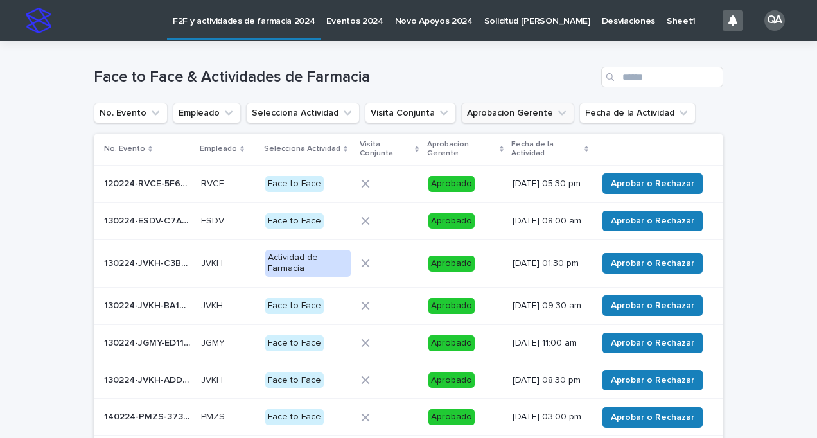  I want to click on p: 130224-JGMY-ED112C, so click(148, 342).